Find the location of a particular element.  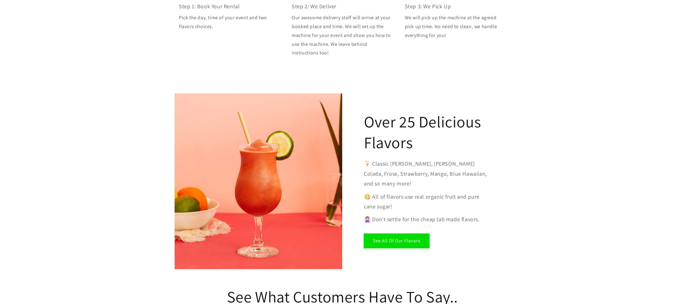

p: 😋 All of flavors use real organic fruit and pure cane sugar! is located at coordinates (427, 202).